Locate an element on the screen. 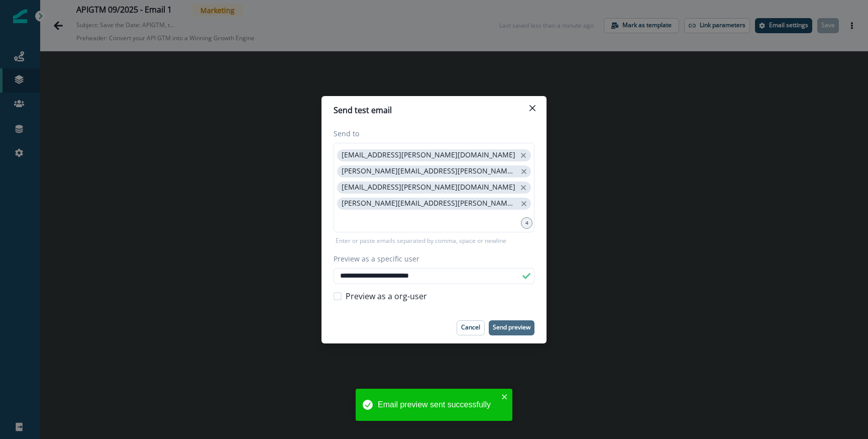 The image size is (868, 439). p: Cancel is located at coordinates (471, 327).